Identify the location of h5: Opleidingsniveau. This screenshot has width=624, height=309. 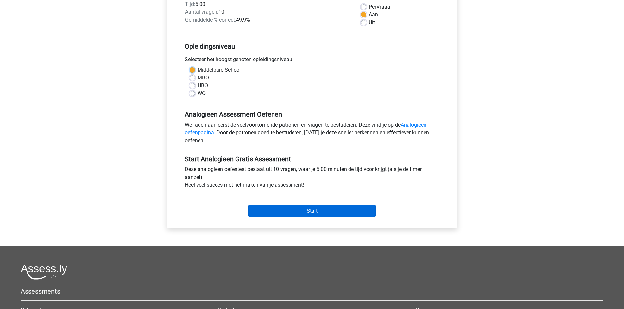
(312, 46).